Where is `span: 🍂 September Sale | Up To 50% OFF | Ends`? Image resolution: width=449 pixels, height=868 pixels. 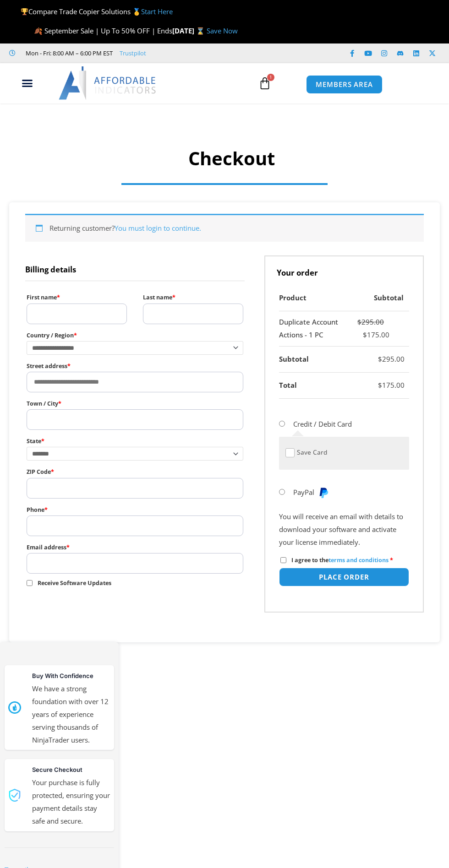 span: 🍂 September Sale | Up To 50% OFF | Ends is located at coordinates (103, 31).